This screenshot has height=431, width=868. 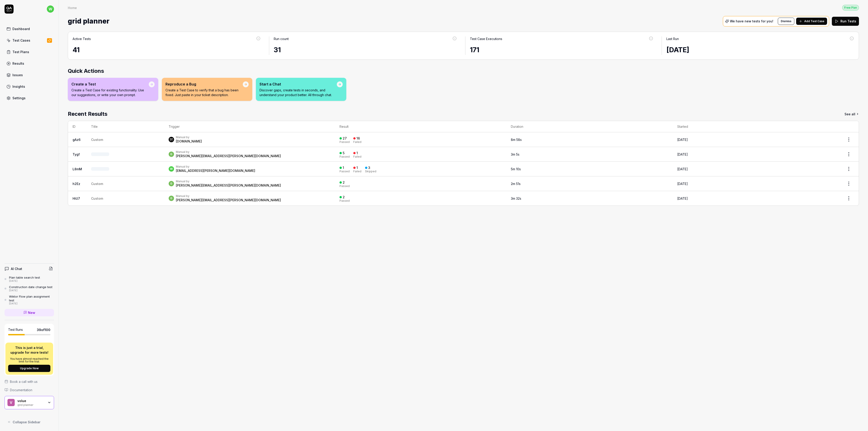 I want to click on th: Result, so click(x=421, y=127).